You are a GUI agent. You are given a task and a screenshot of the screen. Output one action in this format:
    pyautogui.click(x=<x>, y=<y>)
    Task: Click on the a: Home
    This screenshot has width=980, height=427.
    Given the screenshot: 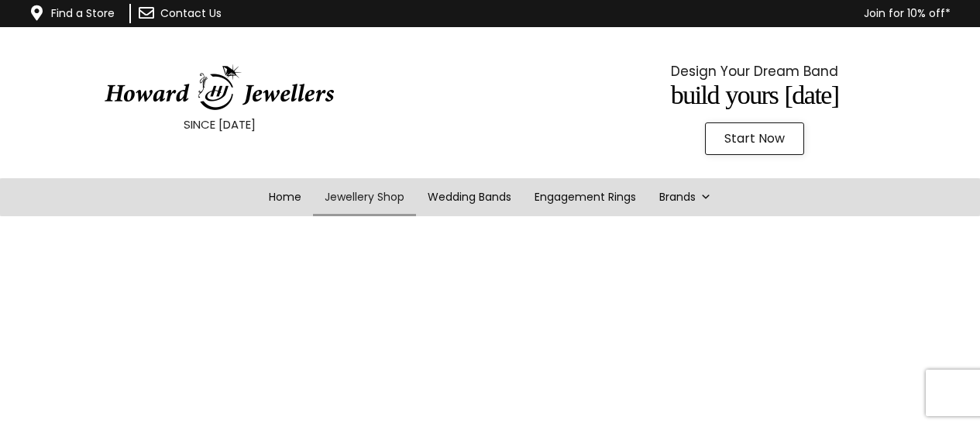 What is the action you would take?
    pyautogui.click(x=285, y=197)
    